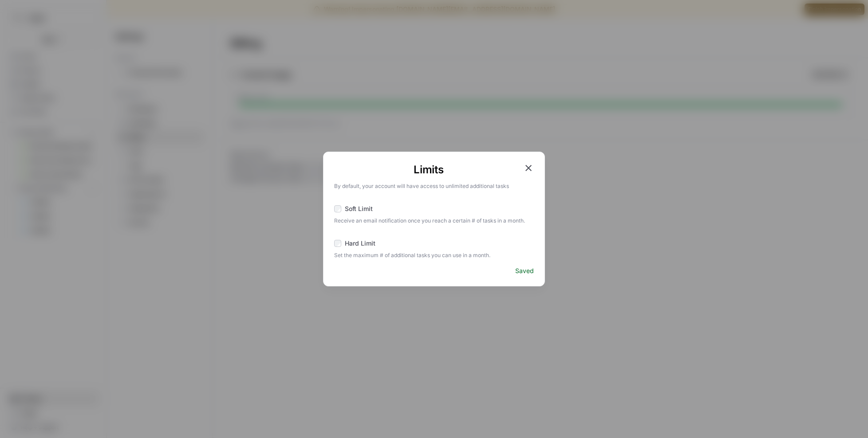  I want to click on p: By default, your account will have access to unlimited additional tasks, so click(434, 186).